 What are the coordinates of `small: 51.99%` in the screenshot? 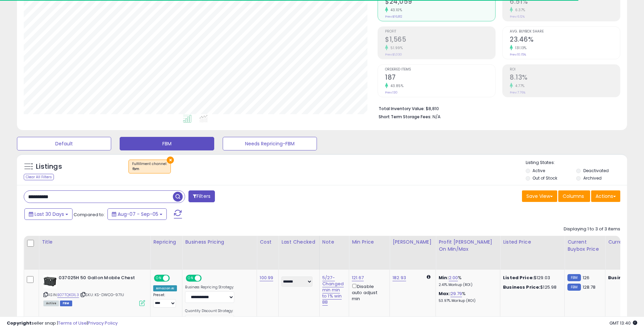 It's located at (395, 48).